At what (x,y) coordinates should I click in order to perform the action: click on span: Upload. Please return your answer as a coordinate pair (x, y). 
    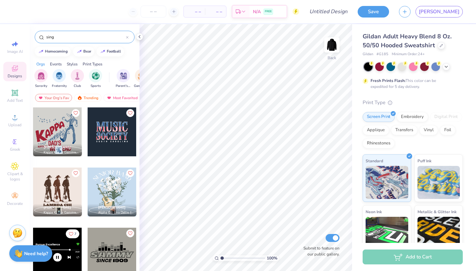
    Looking at the image, I should click on (15, 125).